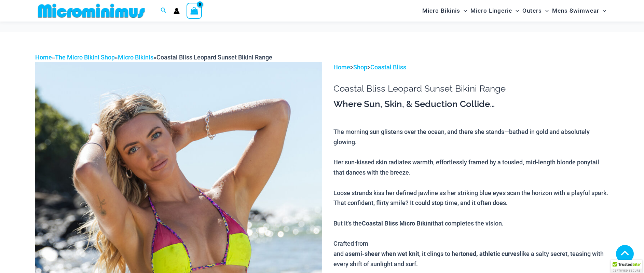 This screenshot has width=644, height=273. What do you see at coordinates (85, 57) in the screenshot?
I see `a: The Micro Bikini Shop` at bounding box center [85, 57].